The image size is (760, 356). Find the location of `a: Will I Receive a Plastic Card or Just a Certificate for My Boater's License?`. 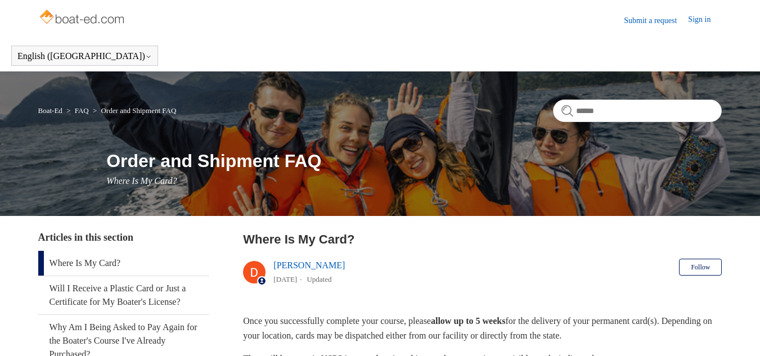

a: Will I Receive a Plastic Card or Just a Certificate for My Boater's License? is located at coordinates (124, 295).